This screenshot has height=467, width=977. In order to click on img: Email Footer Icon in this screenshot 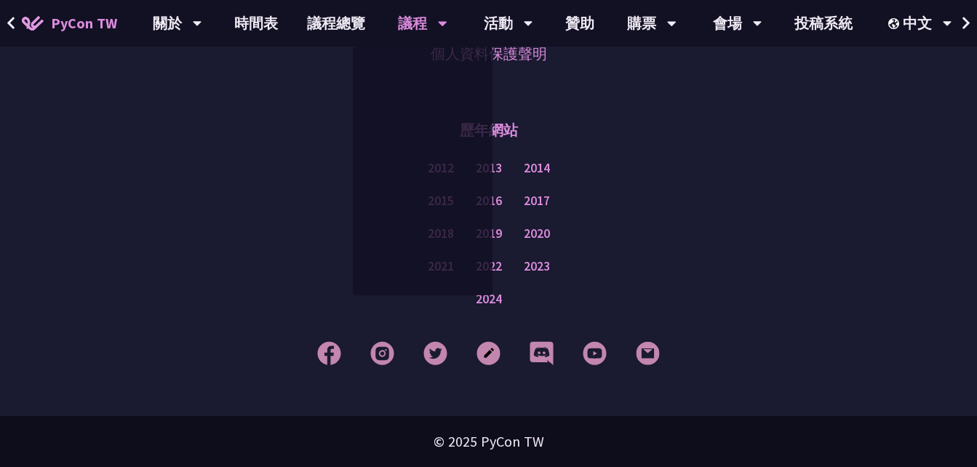, I will do `click(648, 353)`.